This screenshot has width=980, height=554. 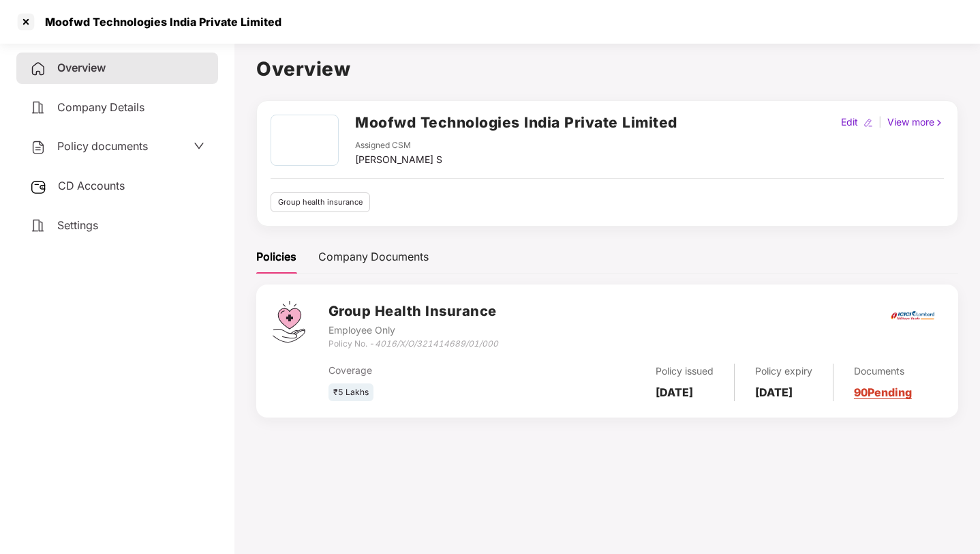 I want to click on img: rightIcon, so click(x=939, y=123).